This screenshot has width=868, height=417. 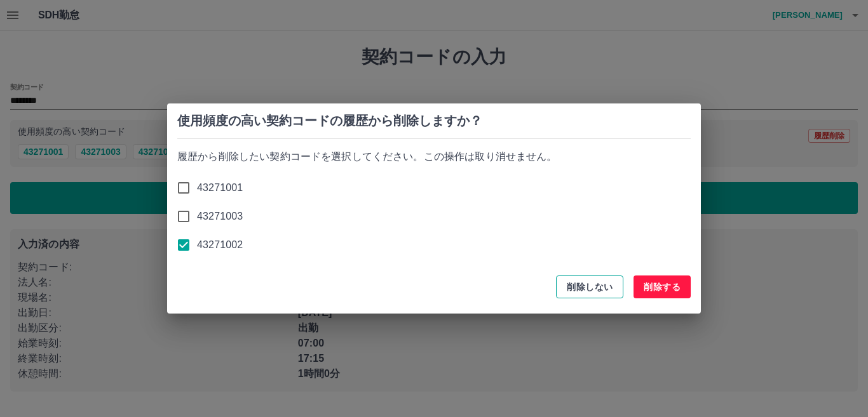 I want to click on span: 43271003, so click(x=220, y=216).